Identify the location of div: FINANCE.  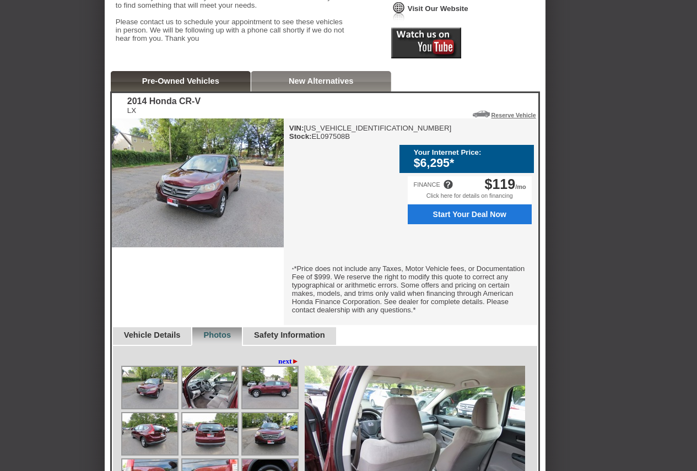
(427, 185).